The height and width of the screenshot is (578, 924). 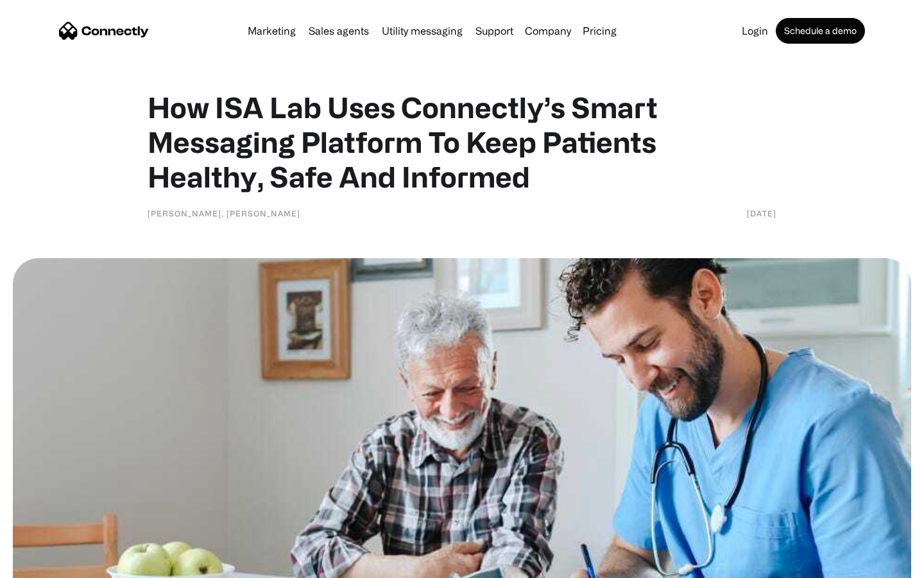 I want to click on a: Support, so click(x=494, y=31).